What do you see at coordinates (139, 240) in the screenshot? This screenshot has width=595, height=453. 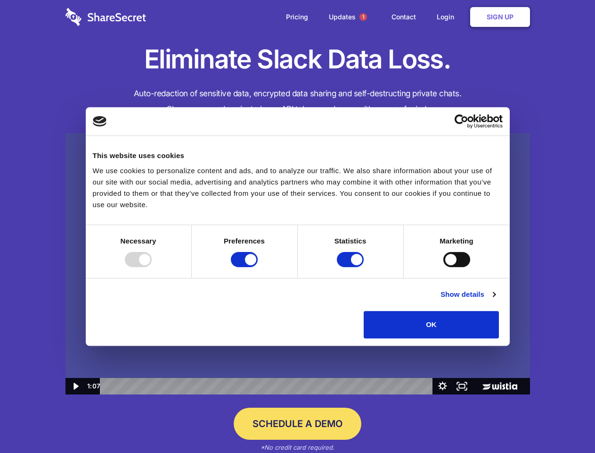 I see `strong: Necessary` at bounding box center [139, 240].